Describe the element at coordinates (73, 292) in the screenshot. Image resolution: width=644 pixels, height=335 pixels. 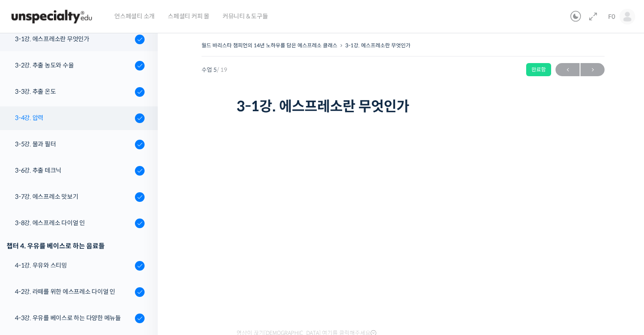
I see `div: 4-2강. 라떼를 위한 에스프레소 다이얼 인` at that location.